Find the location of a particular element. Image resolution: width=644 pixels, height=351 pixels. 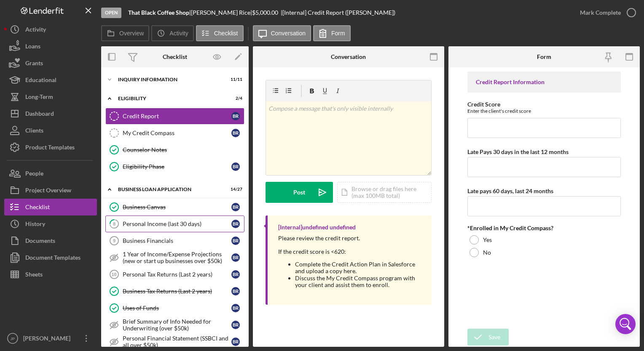

button: History is located at coordinates (50, 224).